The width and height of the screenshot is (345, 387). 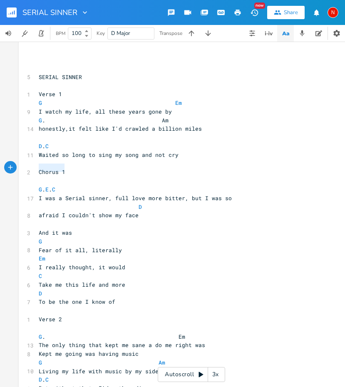 What do you see at coordinates (101, 33) in the screenshot?
I see `div: Key` at bounding box center [101, 33].